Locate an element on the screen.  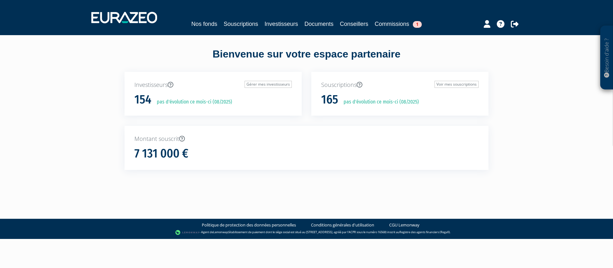
a: CGU Lemonway is located at coordinates (404, 225).